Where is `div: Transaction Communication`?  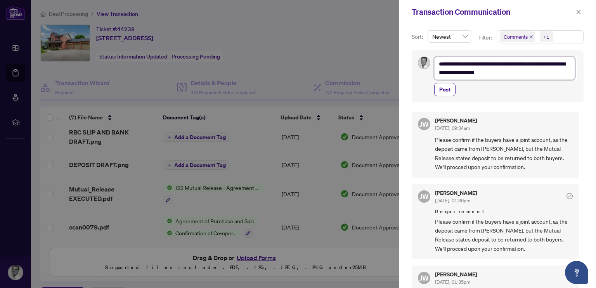
div: Transaction Communication is located at coordinates (492, 12).